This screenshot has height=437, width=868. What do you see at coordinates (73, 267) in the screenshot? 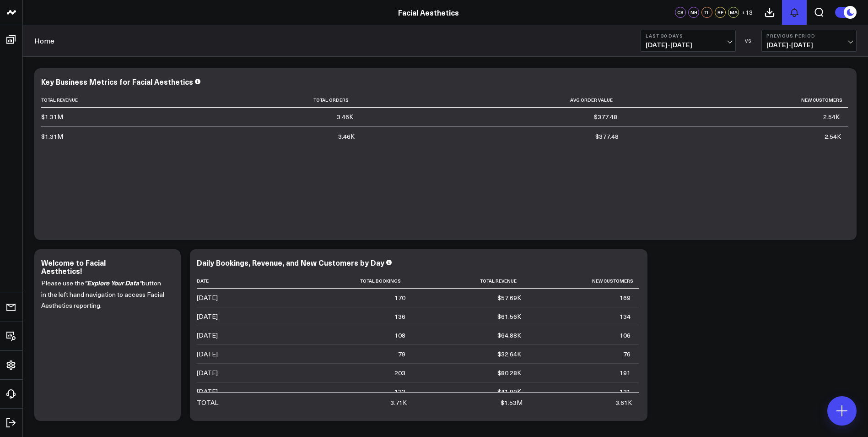
I see `div: Welcome to Facial Aesthetics!` at bounding box center [73, 267].